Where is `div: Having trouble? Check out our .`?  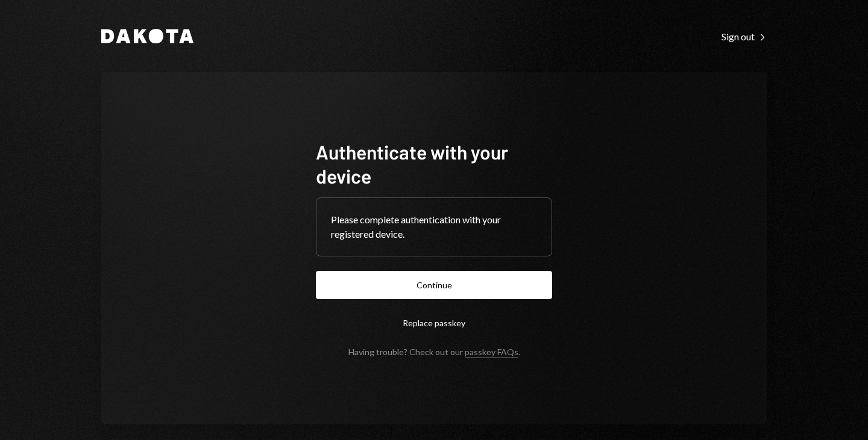 div: Having trouble? Check out our . is located at coordinates (434, 352).